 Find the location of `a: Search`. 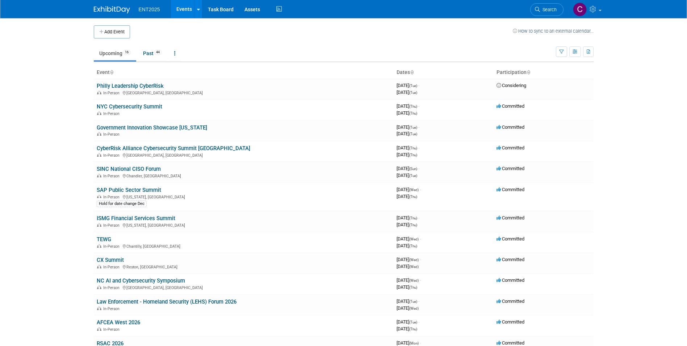

a: Search is located at coordinates (547, 9).